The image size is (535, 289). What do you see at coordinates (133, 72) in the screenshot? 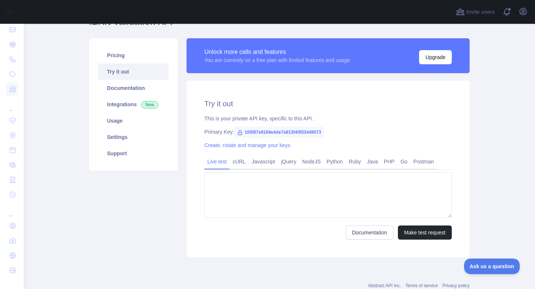
I see `a: Try it out` at bounding box center [133, 72].